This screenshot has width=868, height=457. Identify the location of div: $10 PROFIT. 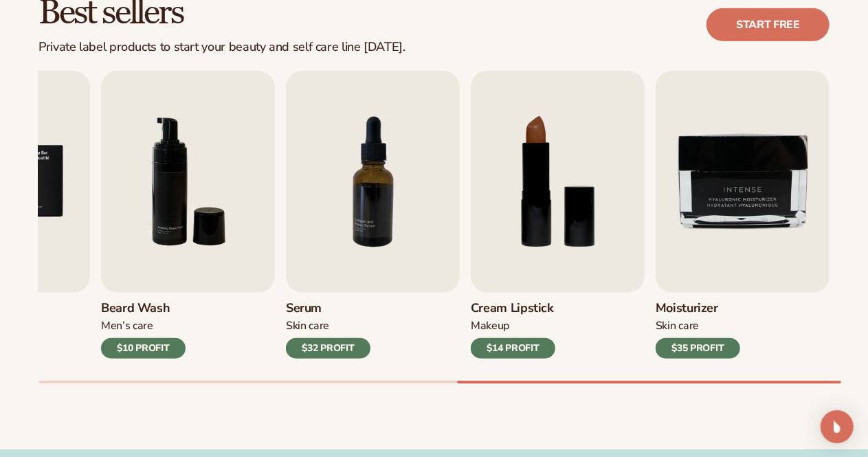
(143, 349).